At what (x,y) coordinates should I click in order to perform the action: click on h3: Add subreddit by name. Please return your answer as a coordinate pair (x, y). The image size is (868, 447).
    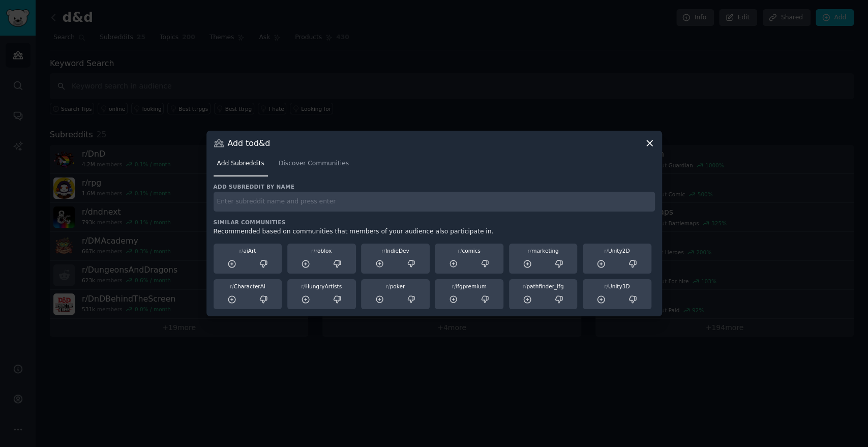
    Looking at the image, I should click on (434, 186).